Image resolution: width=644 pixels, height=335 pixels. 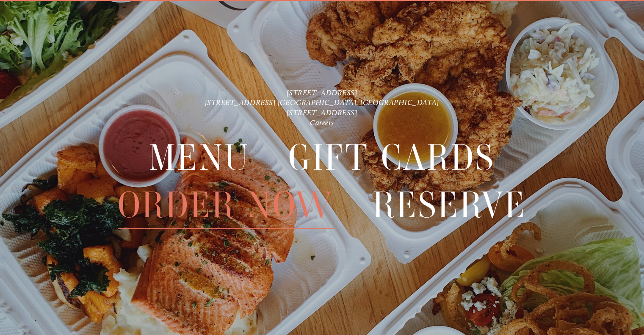 I want to click on span: Gift Cards, so click(x=392, y=157).